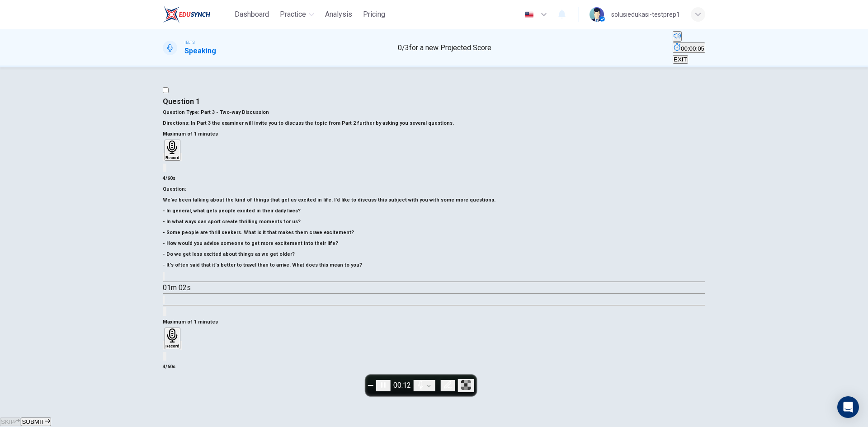 The height and width of the screenshot is (427, 868). What do you see at coordinates (186, 15) in the screenshot?
I see `img: EduSynch logo` at bounding box center [186, 15].